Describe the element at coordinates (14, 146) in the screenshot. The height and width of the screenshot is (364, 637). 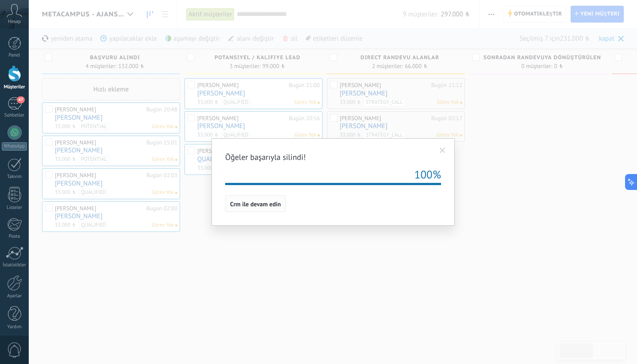
I see `div: WhatsApp` at that location.